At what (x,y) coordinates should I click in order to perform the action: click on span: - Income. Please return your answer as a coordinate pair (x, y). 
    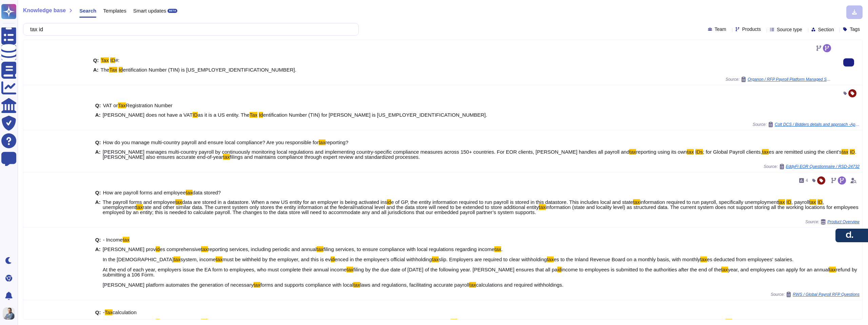
    Looking at the image, I should click on (113, 239).